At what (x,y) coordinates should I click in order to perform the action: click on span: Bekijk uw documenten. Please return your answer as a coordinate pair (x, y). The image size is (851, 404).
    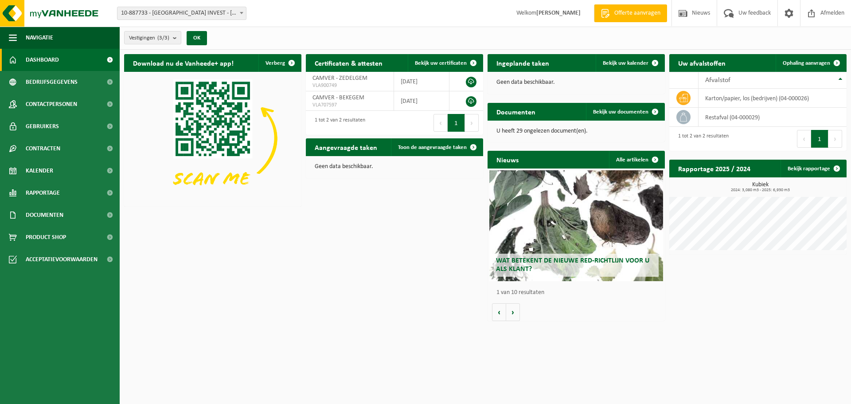
    Looking at the image, I should click on (620, 112).